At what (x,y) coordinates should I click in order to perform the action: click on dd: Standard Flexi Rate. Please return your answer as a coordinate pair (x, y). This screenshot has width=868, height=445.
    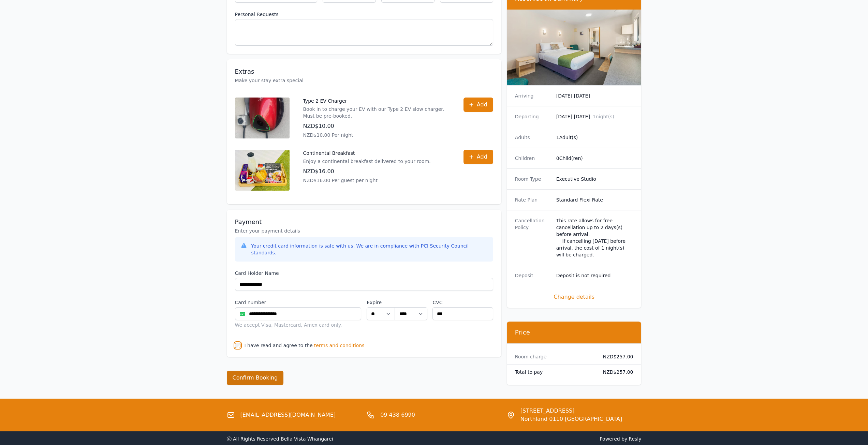
    Looking at the image, I should click on (595, 200).